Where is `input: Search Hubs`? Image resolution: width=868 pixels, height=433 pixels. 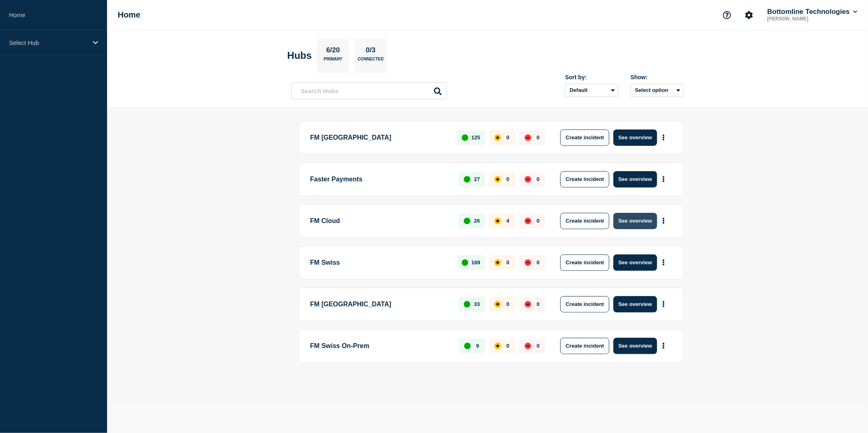 input: Search Hubs is located at coordinates (369, 91).